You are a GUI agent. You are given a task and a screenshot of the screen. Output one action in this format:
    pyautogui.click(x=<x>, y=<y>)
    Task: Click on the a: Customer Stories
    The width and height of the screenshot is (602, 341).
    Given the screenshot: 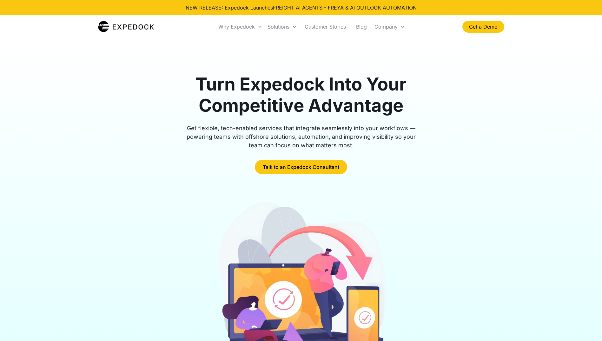 What is the action you would take?
    pyautogui.click(x=325, y=27)
    